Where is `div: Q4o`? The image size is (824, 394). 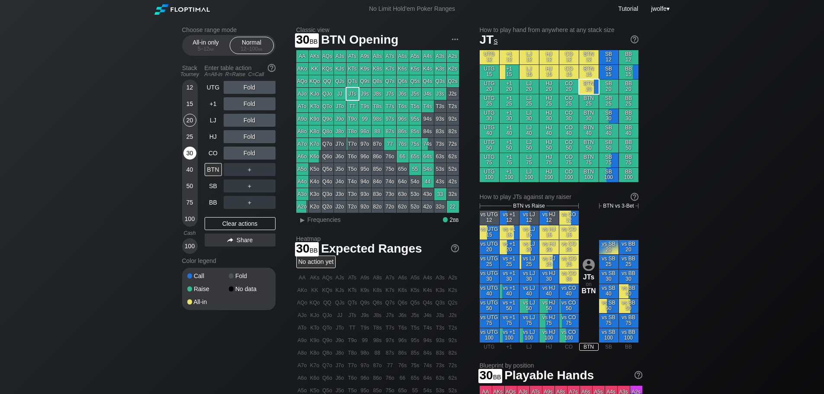
div: Q4o is located at coordinates (328, 182).